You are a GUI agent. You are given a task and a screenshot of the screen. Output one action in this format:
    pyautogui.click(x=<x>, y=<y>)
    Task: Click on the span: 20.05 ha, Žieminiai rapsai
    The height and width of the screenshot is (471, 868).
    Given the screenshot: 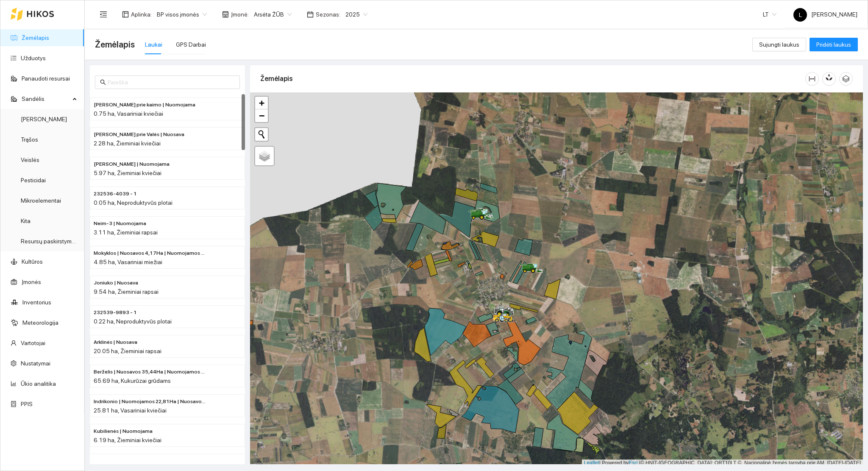 What is the action you would take?
    pyautogui.click(x=128, y=351)
    